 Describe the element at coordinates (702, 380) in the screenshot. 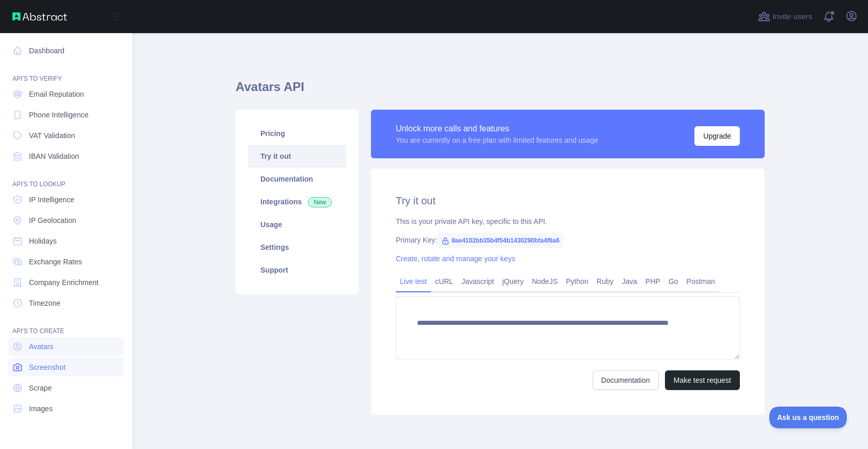

I see `button: Make test request` at that location.